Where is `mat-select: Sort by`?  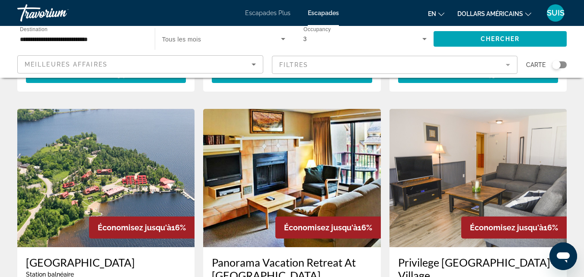
mat-select: Sort by is located at coordinates (140, 64).